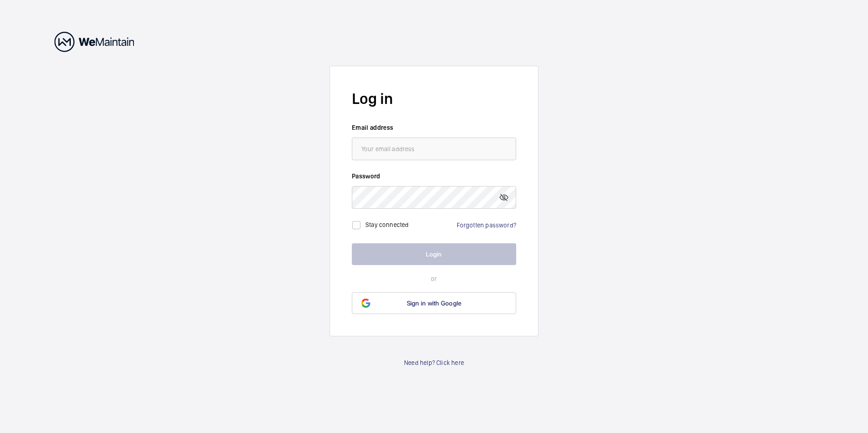 The width and height of the screenshot is (868, 433). What do you see at coordinates (434, 128) in the screenshot?
I see `label: Email address` at bounding box center [434, 128].